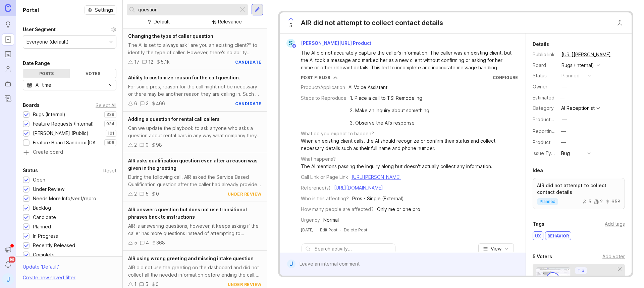 The image size is (644, 288). I want to click on div: Category, so click(545, 108).